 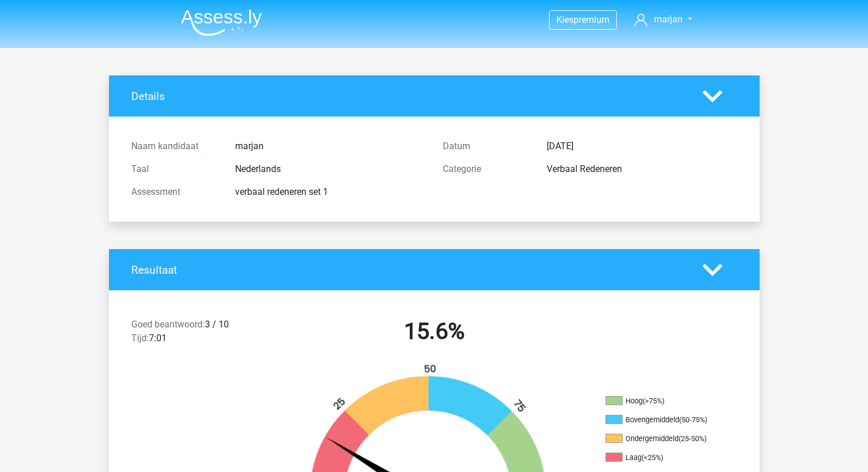 What do you see at coordinates (174, 169) in the screenshot?
I see `div: Taal` at bounding box center [174, 169].